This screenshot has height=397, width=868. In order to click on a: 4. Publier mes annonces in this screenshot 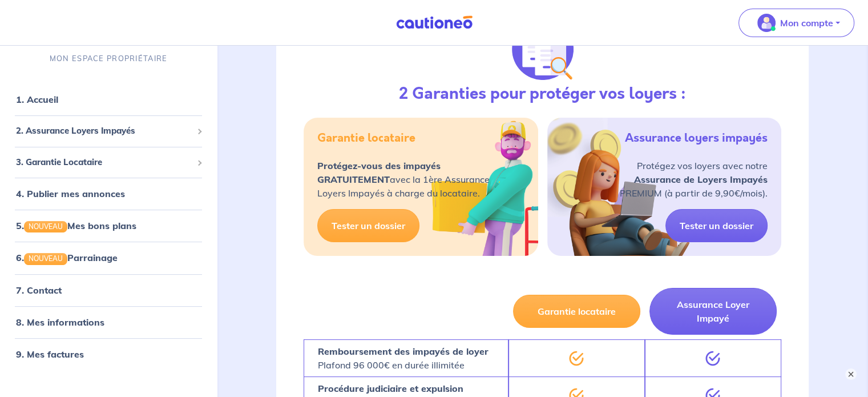, I will do `click(70, 194)`.